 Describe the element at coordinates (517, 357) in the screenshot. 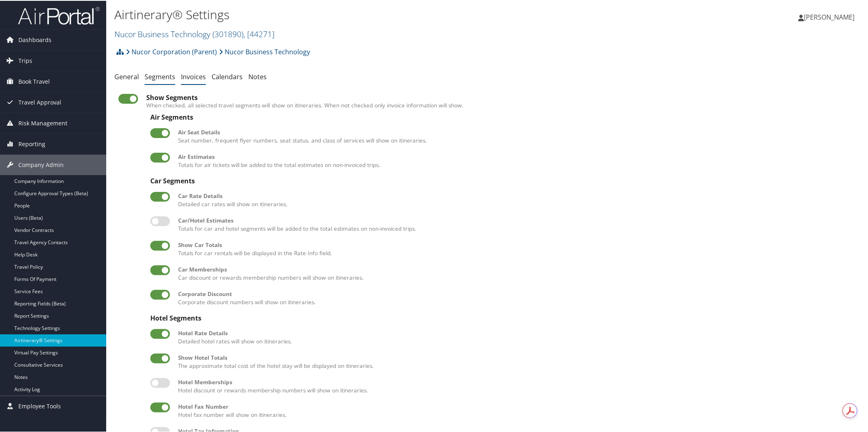

I see `div: Show Hotel Totals` at that location.